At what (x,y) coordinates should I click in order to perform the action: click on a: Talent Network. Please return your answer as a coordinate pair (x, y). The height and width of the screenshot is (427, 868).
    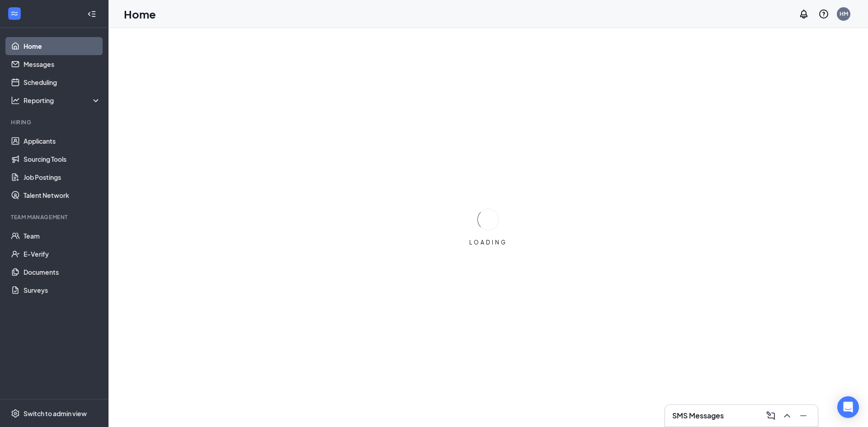
    Looking at the image, I should click on (62, 195).